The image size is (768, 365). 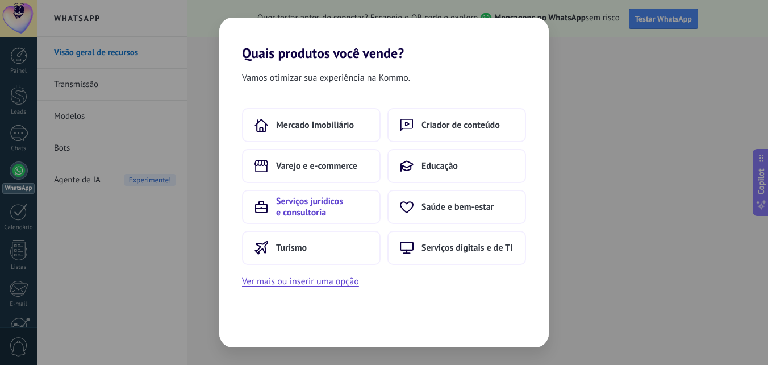 I want to click on button: Serviços jurídicos e consultoria, so click(x=311, y=207).